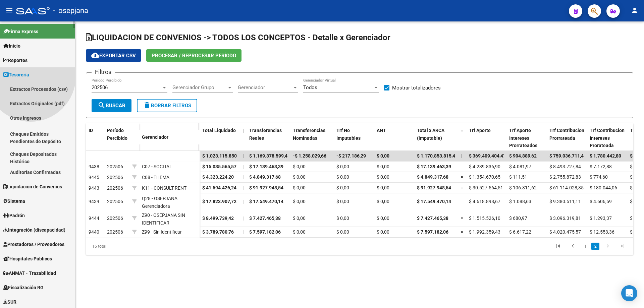  Describe the element at coordinates (558, 246) in the screenshot. I see `a: go to first page` at that location.